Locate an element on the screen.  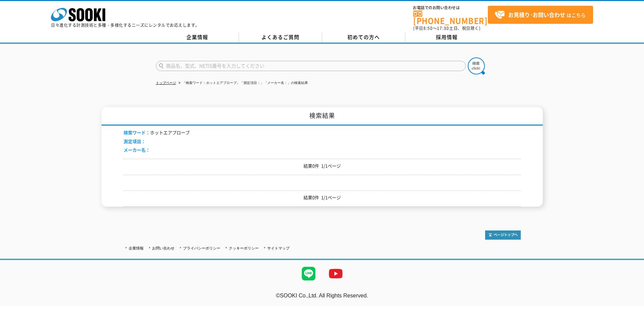
strong: お見積り･お問い合わせ is located at coordinates (537, 14).